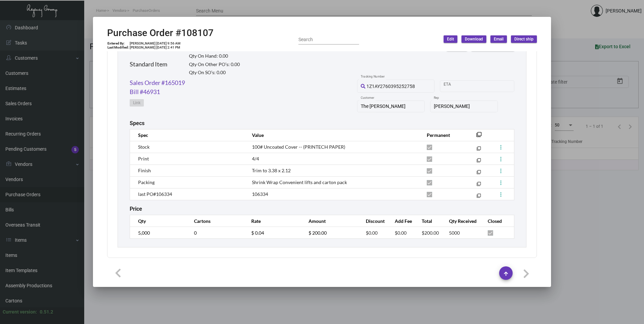 The image size is (644, 324). I want to click on h2: Qty On SO’s: 0.00, so click(214, 73).